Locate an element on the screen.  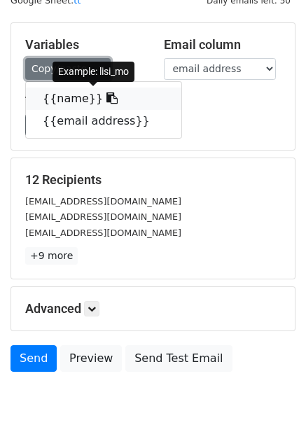
a: Send is located at coordinates (34, 358).